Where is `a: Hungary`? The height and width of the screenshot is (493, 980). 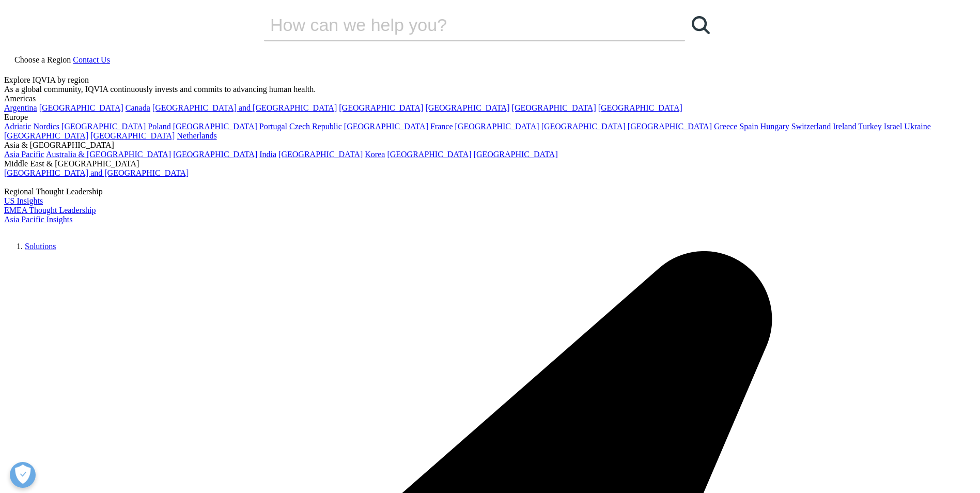 a: Hungary is located at coordinates (775, 126).